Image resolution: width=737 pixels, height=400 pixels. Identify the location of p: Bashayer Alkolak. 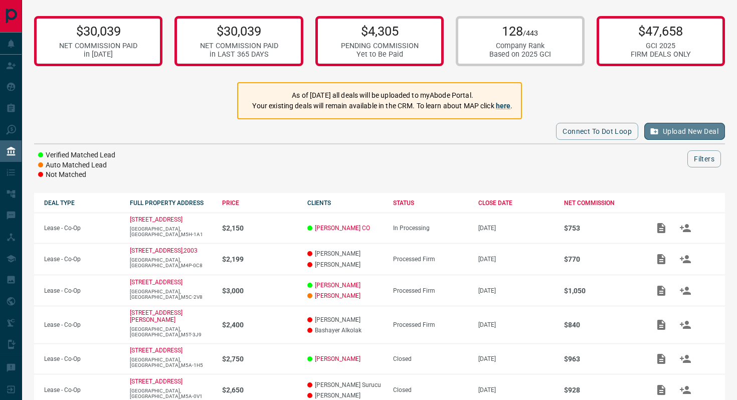
(345, 330).